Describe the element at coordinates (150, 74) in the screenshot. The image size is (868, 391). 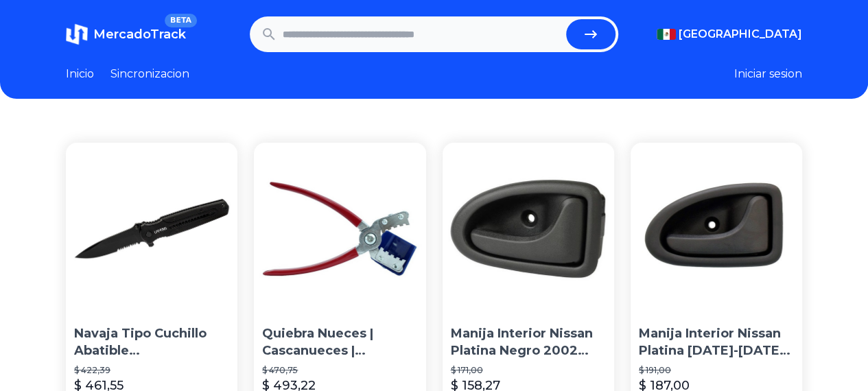
I see `a: Sincronizacion` at that location.